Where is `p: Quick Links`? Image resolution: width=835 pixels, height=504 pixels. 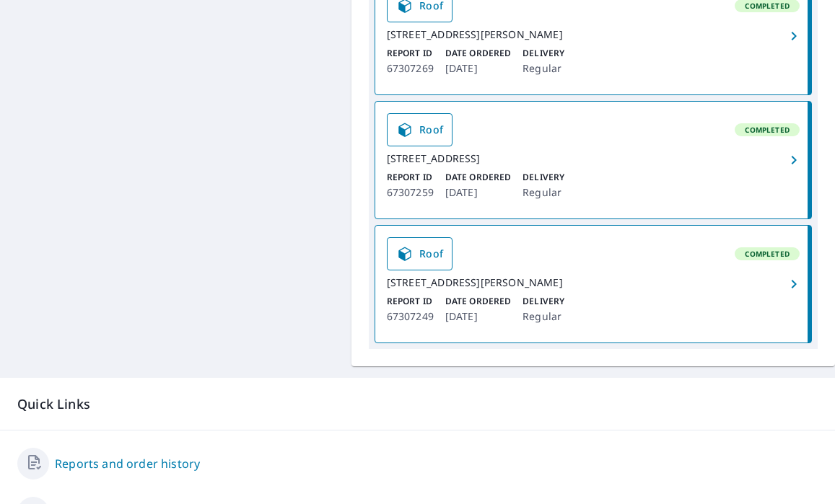 p: Quick Links is located at coordinates (418, 404).